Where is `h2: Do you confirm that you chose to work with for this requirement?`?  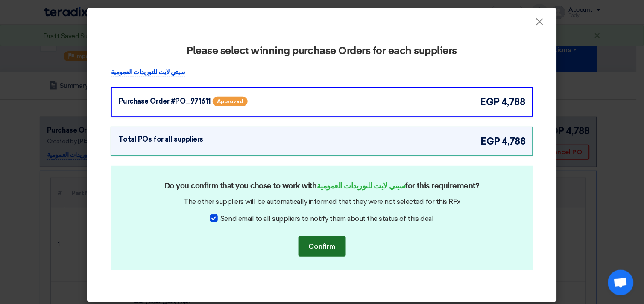
h2: Do you confirm that you chose to work with for this requirement? is located at coordinates (322, 186).